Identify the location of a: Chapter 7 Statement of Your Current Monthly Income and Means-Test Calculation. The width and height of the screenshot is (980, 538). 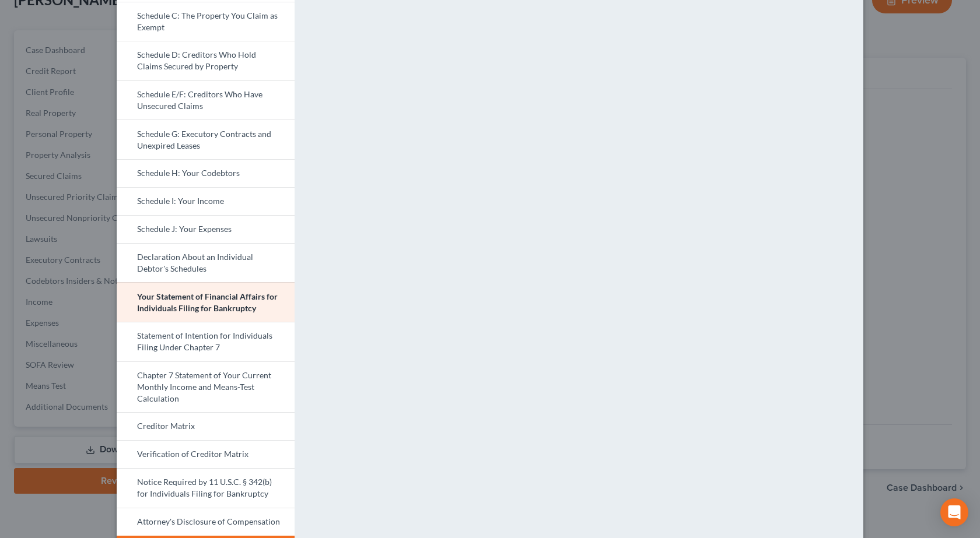
(205, 387).